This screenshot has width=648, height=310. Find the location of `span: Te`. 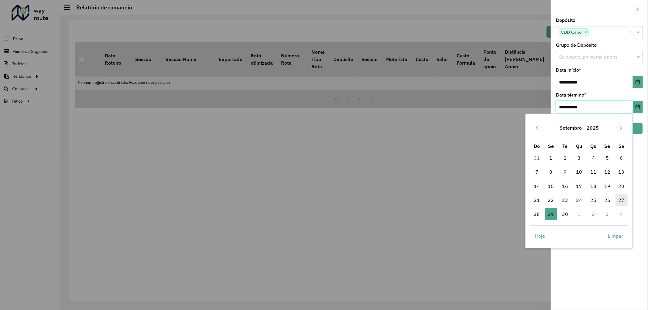

span: Te is located at coordinates (565, 146).